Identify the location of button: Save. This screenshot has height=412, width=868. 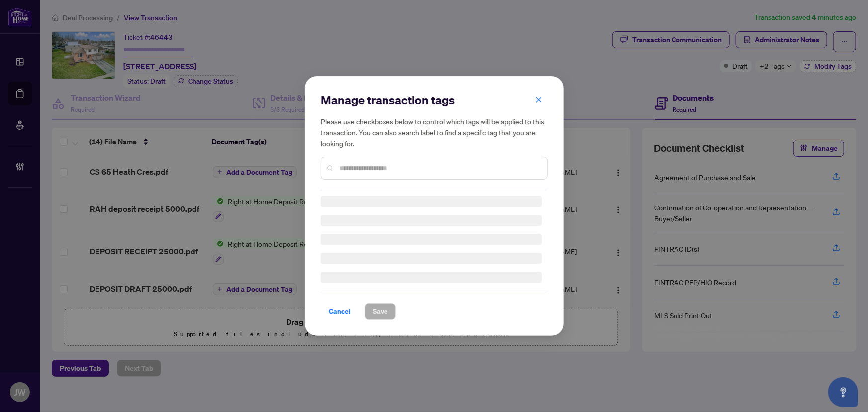
(380, 311).